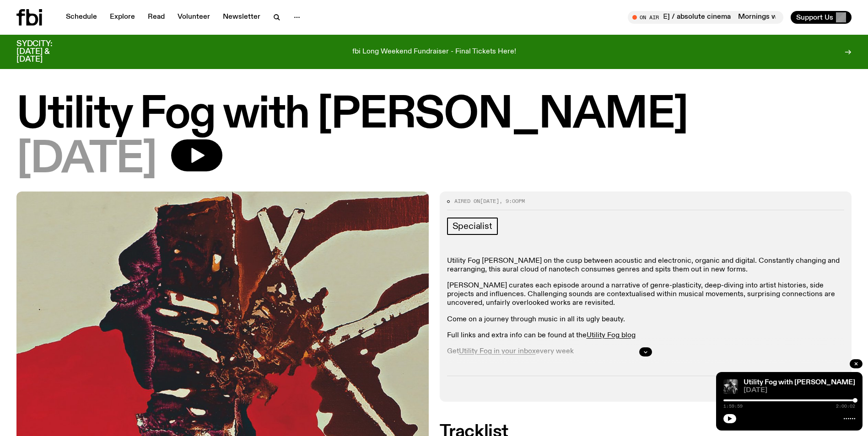 This screenshot has width=868, height=436. Describe the element at coordinates (82, 17) in the screenshot. I see `a: Schedule` at that location.